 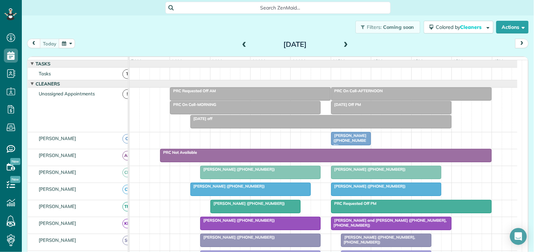 What do you see at coordinates (136, 61) in the screenshot?
I see `span: 7am` at bounding box center [136, 61].